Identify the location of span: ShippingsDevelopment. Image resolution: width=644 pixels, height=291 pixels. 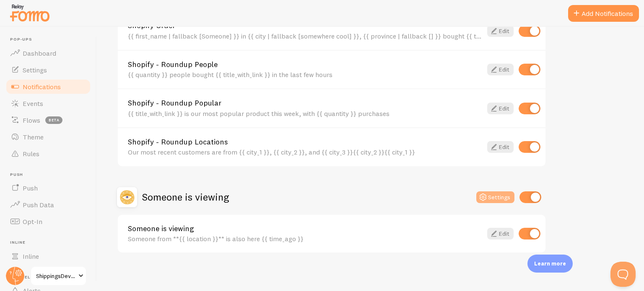
(56, 276).